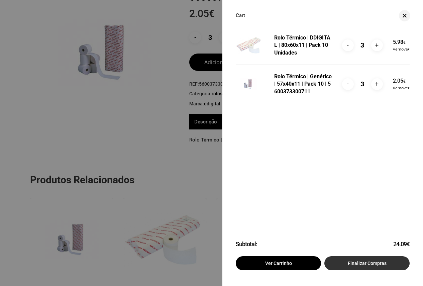  Describe the element at coordinates (248, 84) in the screenshot. I see `img: NTYwMDM3MzMwMDcxMQ==.jpg` at that location.